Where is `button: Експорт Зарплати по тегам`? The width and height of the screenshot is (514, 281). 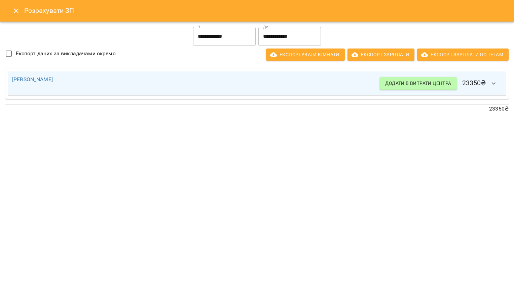
button: Експорт Зарплати по тегам is located at coordinates (463, 55).